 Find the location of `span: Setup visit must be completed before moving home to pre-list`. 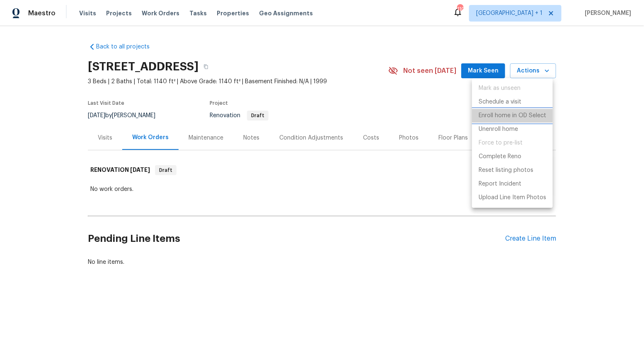

span: Setup visit must be completed before moving home to pre-list is located at coordinates (512, 143).